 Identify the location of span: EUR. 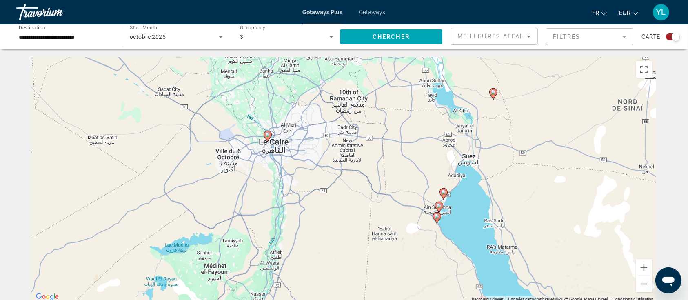
(625, 13).